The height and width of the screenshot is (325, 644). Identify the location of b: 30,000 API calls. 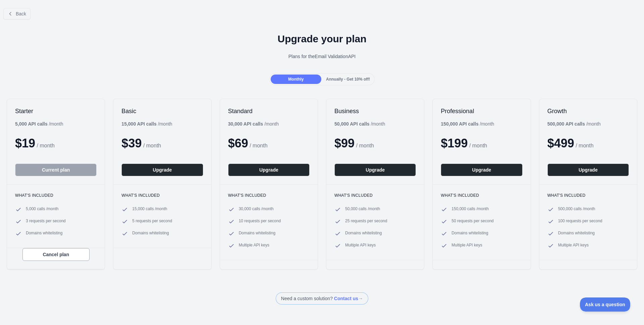
(246, 124).